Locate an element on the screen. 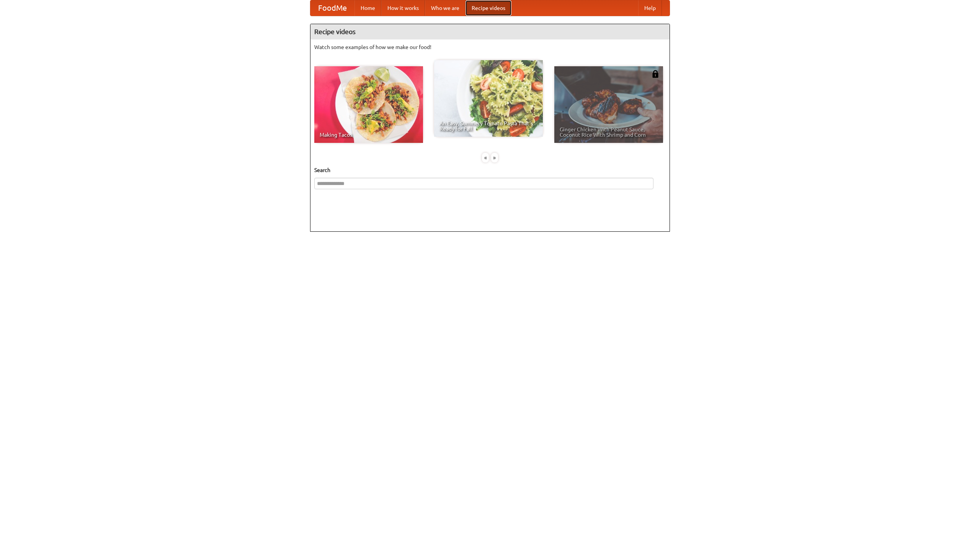 Image resolution: width=980 pixels, height=542 pixels. a: FoodMe is located at coordinates (332, 8).